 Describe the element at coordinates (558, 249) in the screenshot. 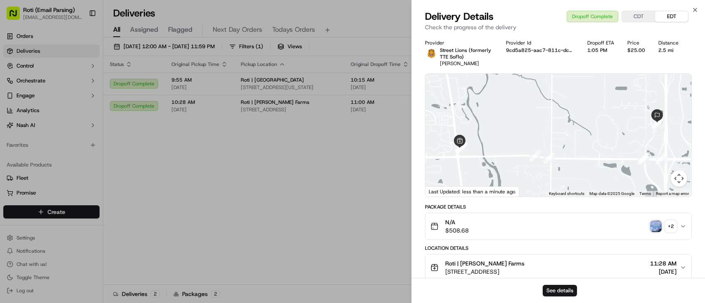

I see `div: Location Details` at that location.